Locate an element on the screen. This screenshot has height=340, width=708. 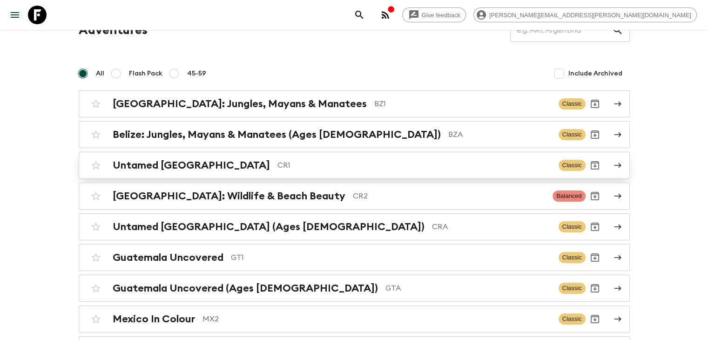
span: All is located at coordinates (100, 74).